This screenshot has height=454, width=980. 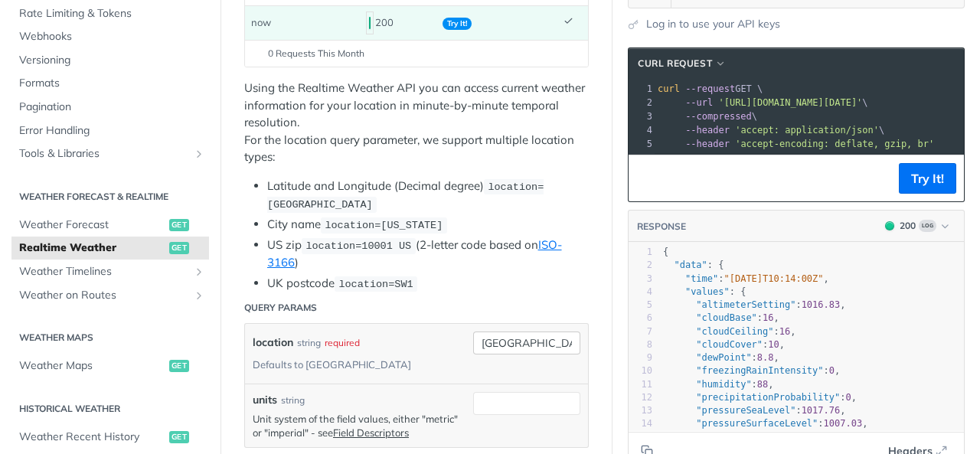 I want to click on span: curl, so click(x=669, y=89).